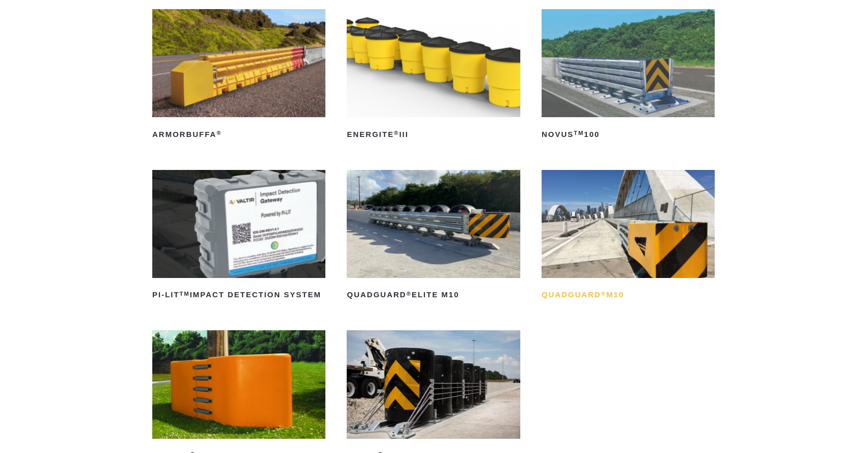 This screenshot has height=453, width=868. Describe the element at coordinates (628, 295) in the screenshot. I see `h2: QuadGuard M10` at that location.